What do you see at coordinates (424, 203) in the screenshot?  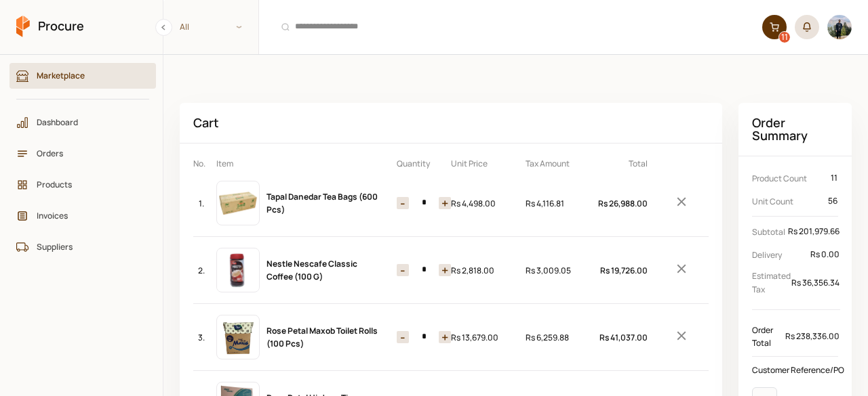 I see `input: 6 Items` at bounding box center [424, 203].